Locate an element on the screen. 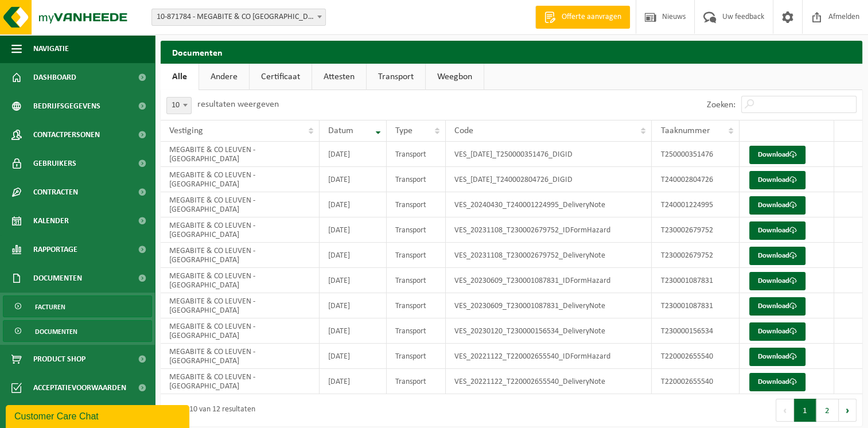 This screenshot has height=428, width=868. label: resultaten weergeven is located at coordinates (238, 104).